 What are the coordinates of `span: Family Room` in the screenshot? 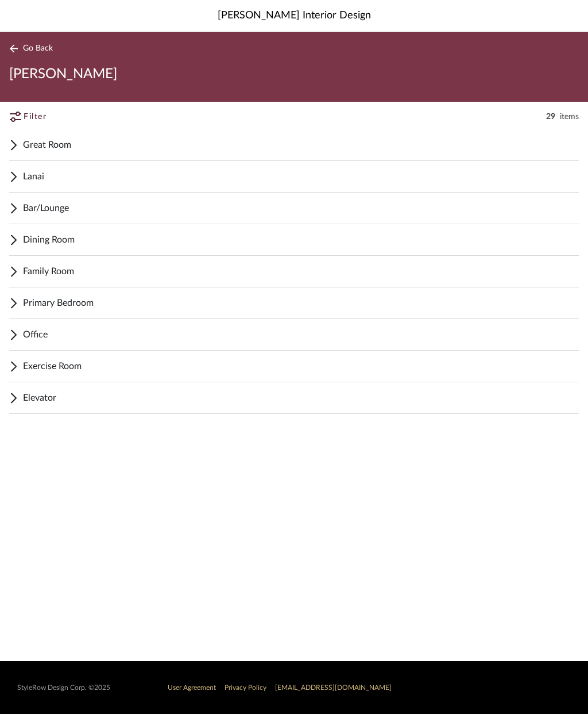 It's located at (301, 271).